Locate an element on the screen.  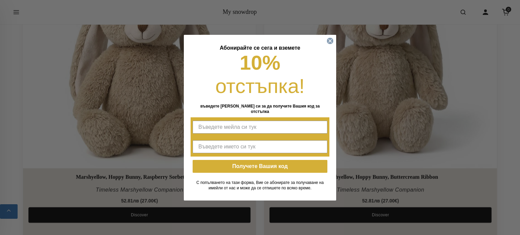
span: С попълването на тази форма, Вие се абонирате за получаване на имейли от нас и може да се отпишет... is located at coordinates (260, 185).